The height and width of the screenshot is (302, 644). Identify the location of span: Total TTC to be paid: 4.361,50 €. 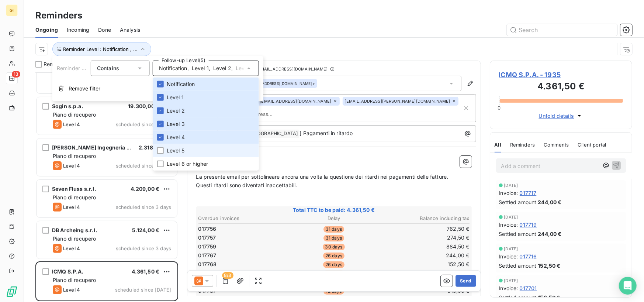
(334, 210).